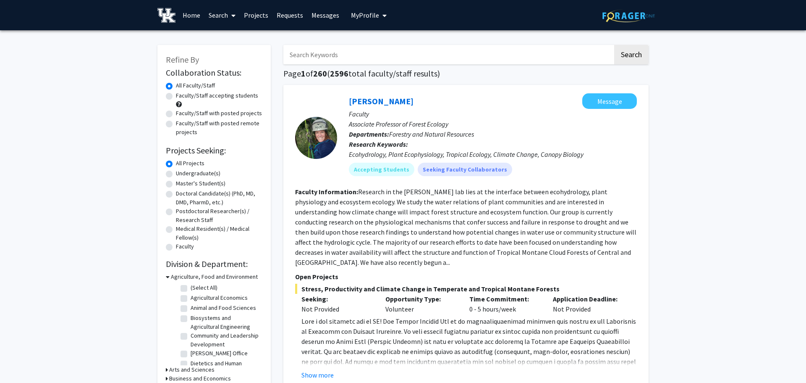 This screenshot has height=383, width=806. I want to click on b: Departments:, so click(369, 134).